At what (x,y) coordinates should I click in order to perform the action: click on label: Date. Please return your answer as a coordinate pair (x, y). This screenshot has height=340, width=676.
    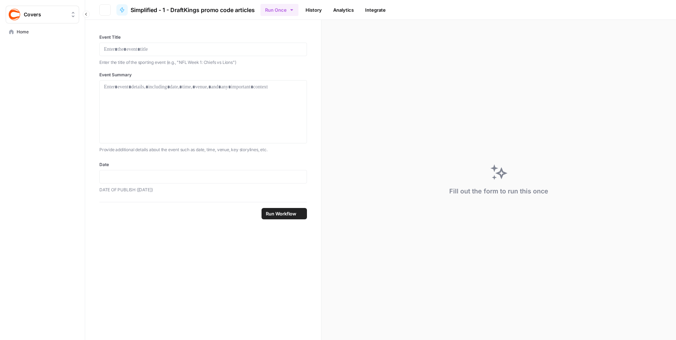
    Looking at the image, I should click on (203, 165).